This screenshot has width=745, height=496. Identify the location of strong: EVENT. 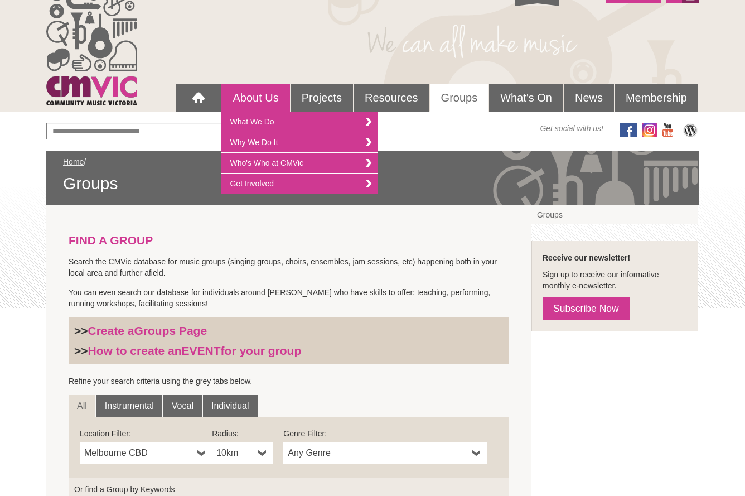
(201, 350).